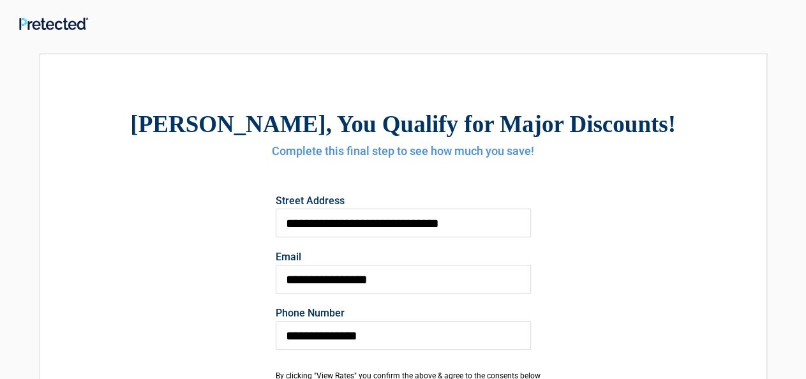 This screenshot has height=379, width=806. Describe the element at coordinates (403, 124) in the screenshot. I see `h2: , You Qualify for Major Discounts!` at that location.